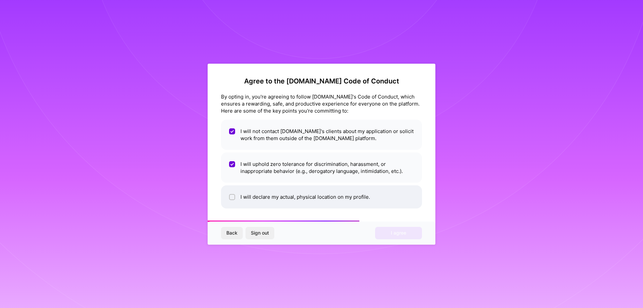  Describe the element at coordinates (260, 233) in the screenshot. I see `span: Sign out` at that location.